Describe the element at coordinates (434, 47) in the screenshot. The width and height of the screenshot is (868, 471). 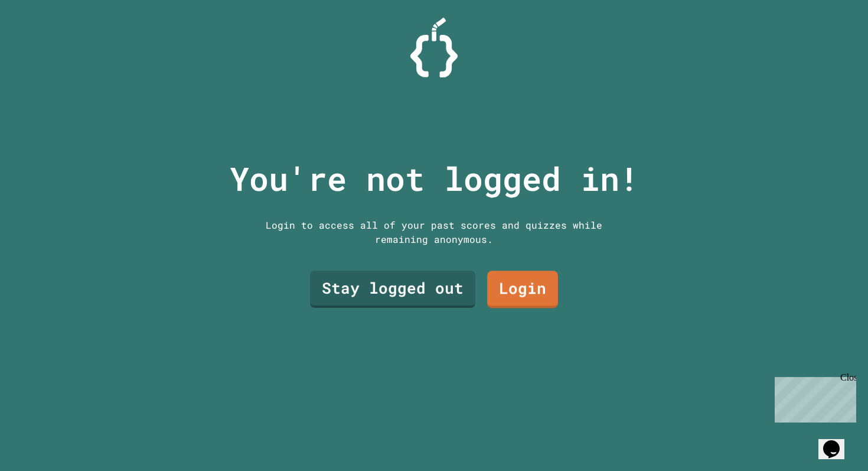
I see `img: Logo.svg` at that location.